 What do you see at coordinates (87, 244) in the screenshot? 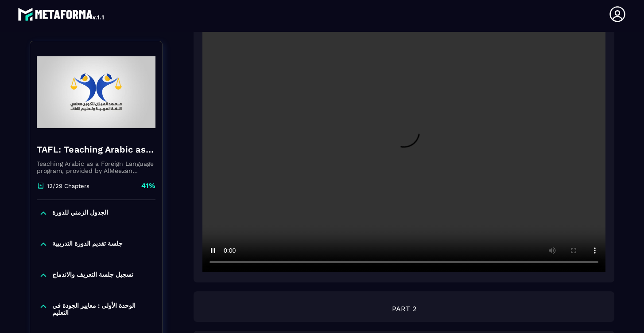
I see `p: جلسة تقديم الدورة التدريبية` at bounding box center [87, 244].